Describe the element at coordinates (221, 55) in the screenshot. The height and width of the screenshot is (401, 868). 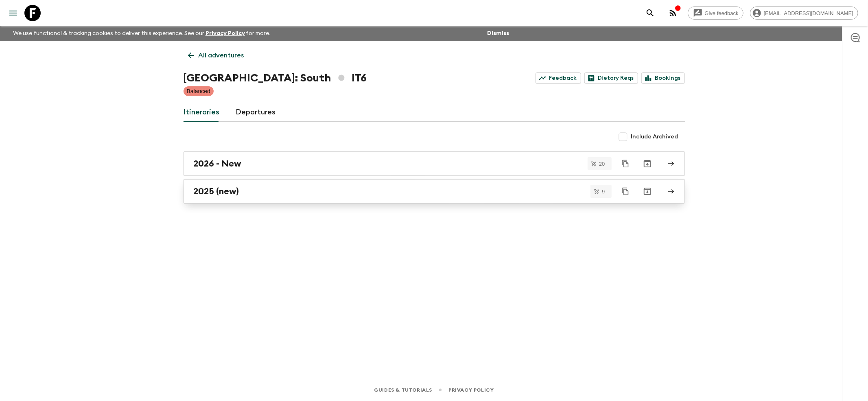
I see `p: All adventures` at that location.